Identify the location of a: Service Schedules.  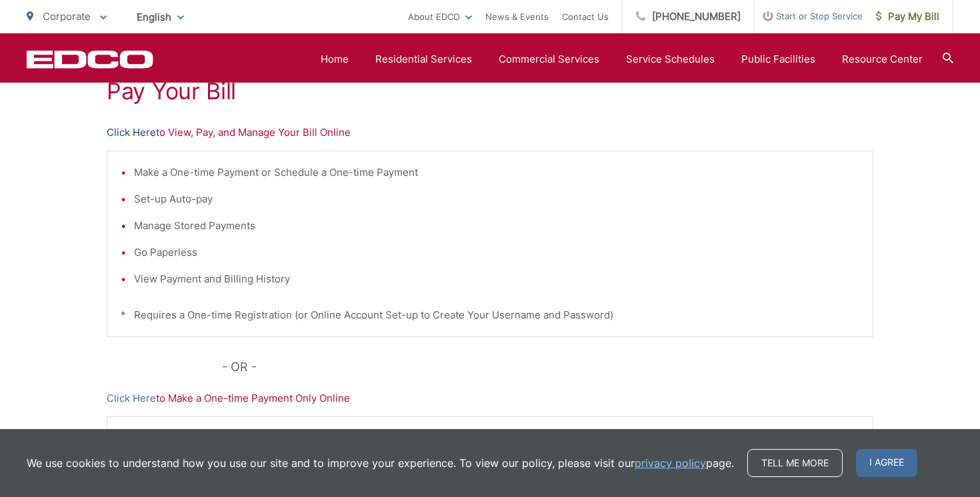
(670, 59).